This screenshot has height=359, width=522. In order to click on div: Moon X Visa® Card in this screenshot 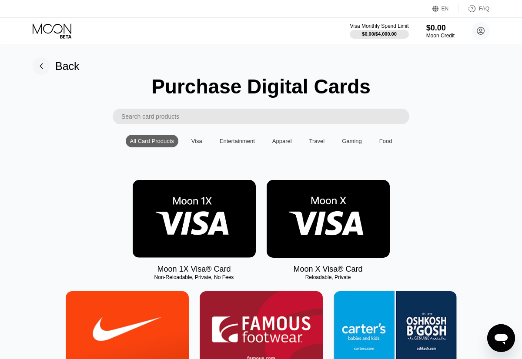, I will do `click(328, 269)`.